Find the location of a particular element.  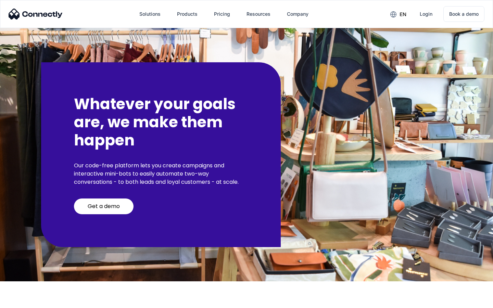

p: Our code-free platform lets you create campaigns and interactive mini-bots to easily automate two... is located at coordinates (161, 174).